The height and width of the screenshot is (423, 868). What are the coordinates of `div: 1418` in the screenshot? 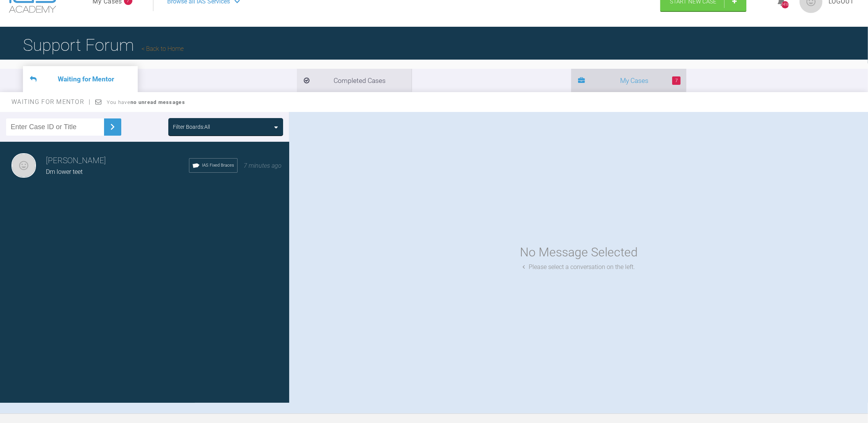 It's located at (785, 4).